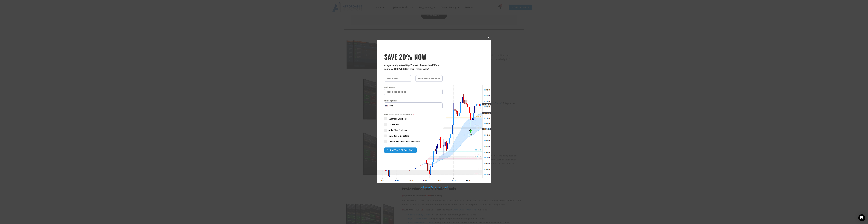  I want to click on span: Entry Signal Indicators, so click(399, 136).